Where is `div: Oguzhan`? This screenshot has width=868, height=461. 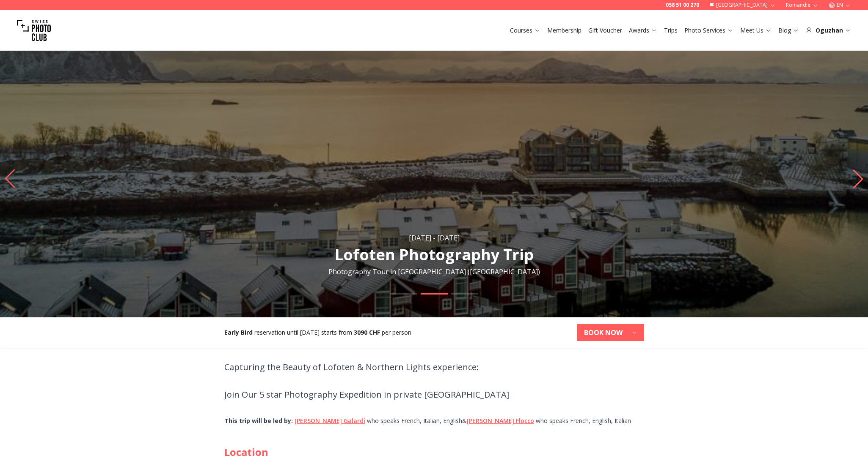
div: Oguzhan is located at coordinates (828, 30).